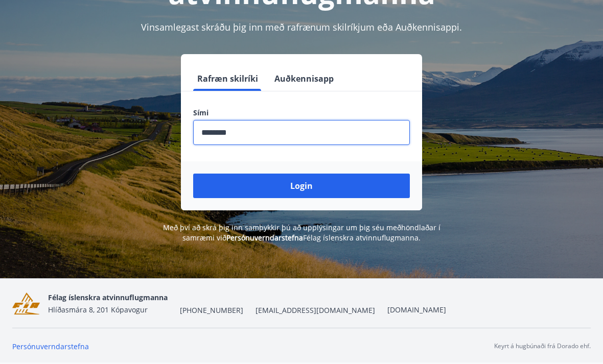  I want to click on p: Keyrt á hugbúnaði frá Dorado ehf., so click(543, 346).